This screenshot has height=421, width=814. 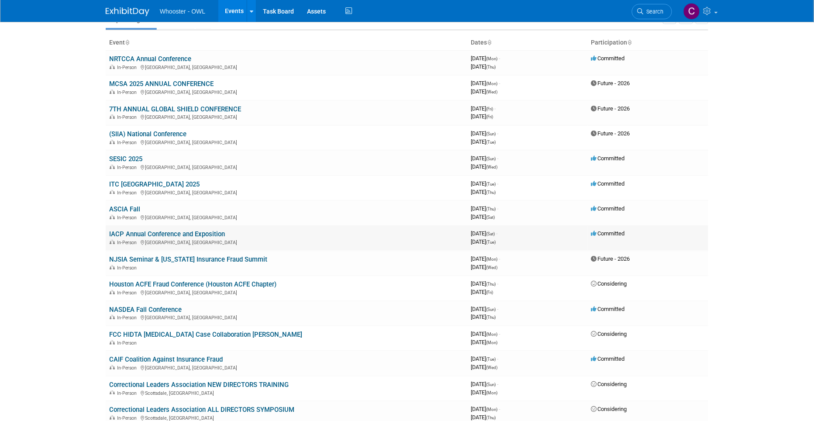 What do you see at coordinates (175, 109) in the screenshot?
I see `a: 7TH ANNUAL GLOBAL SHIELD CONFERENCE` at bounding box center [175, 109].